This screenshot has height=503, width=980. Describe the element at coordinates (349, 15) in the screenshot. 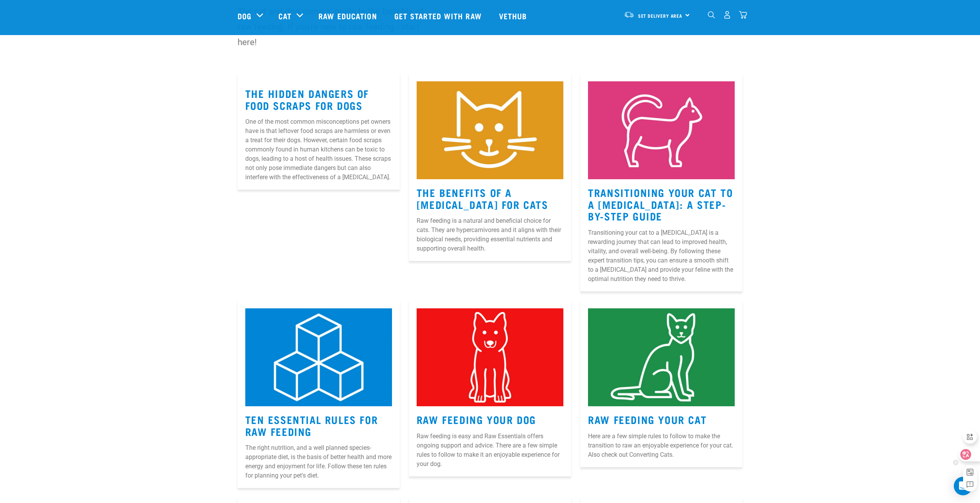

I see `a: Raw Education` at that location.